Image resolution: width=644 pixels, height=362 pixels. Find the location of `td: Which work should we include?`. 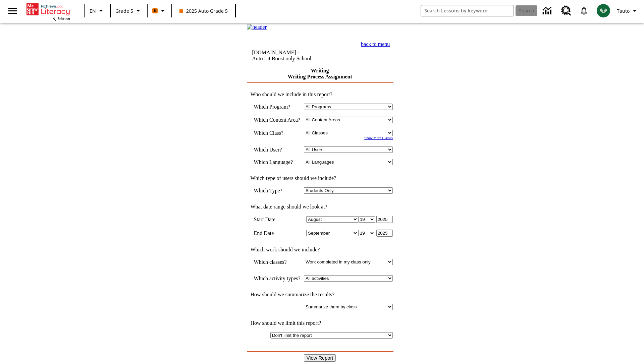

td: Which work should we include? is located at coordinates (320, 250).